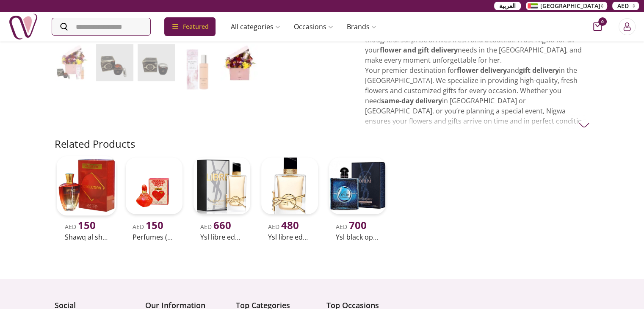 The width and height of the screenshot is (644, 309). What do you see at coordinates (313, 27) in the screenshot?
I see `a: Occasions` at bounding box center [313, 27].